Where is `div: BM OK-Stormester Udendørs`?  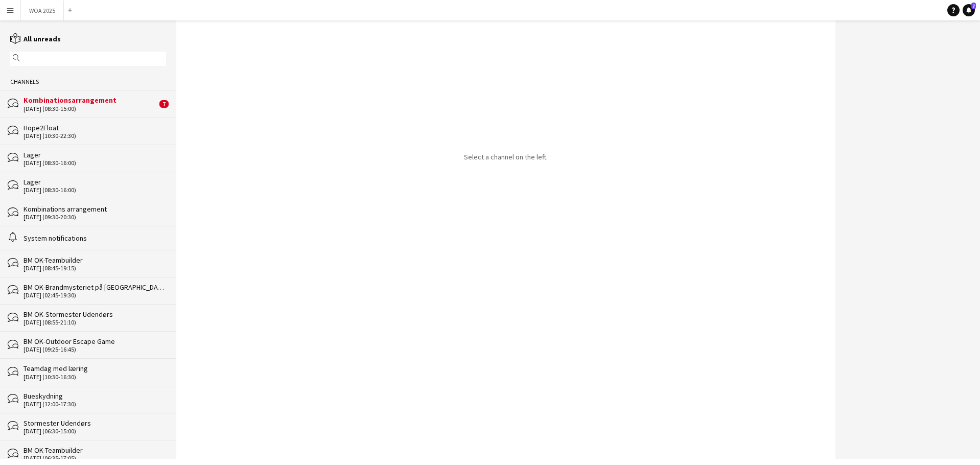
div: BM OK-Stormester Udendørs is located at coordinates (94, 314).